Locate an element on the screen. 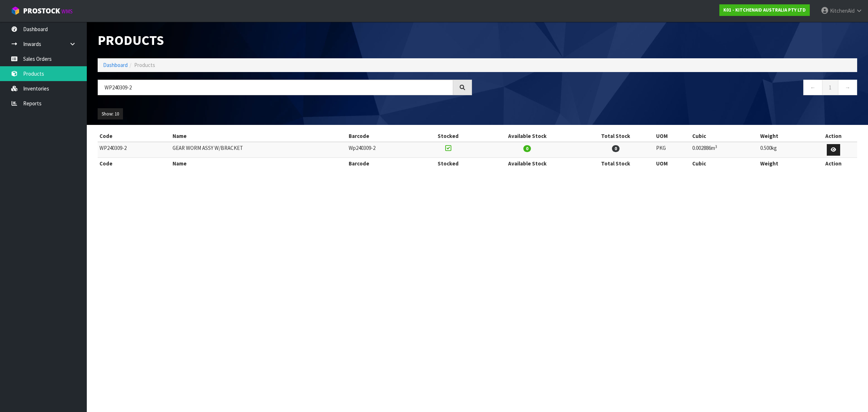 This screenshot has width=868, height=412. td: GEAR WORM ASSY W/BRACKET is located at coordinates (259, 150).